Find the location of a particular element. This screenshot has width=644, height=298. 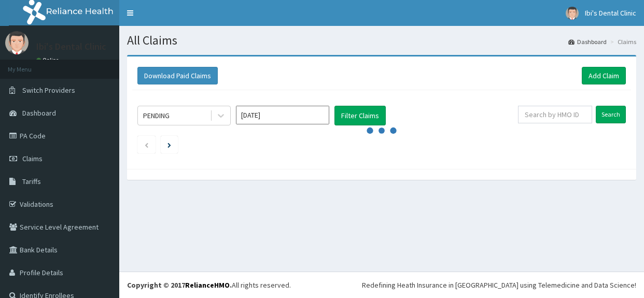

input: Select Month and Year is located at coordinates (282, 115).